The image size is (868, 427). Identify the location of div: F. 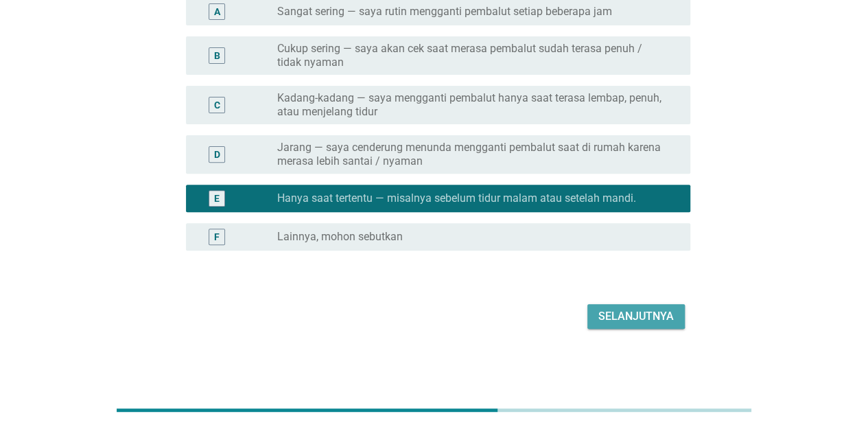
(217, 236).